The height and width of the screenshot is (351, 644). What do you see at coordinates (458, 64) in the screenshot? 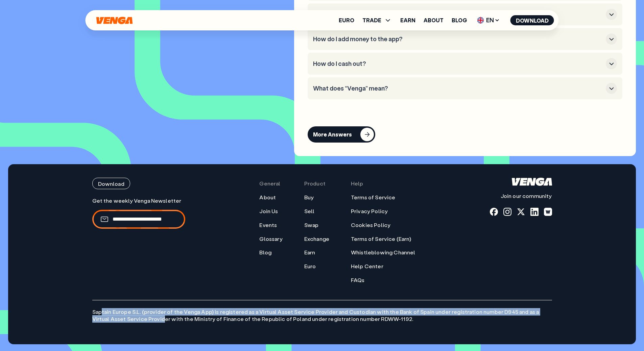
I see `h3: How do I cash out?` at bounding box center [458, 64].